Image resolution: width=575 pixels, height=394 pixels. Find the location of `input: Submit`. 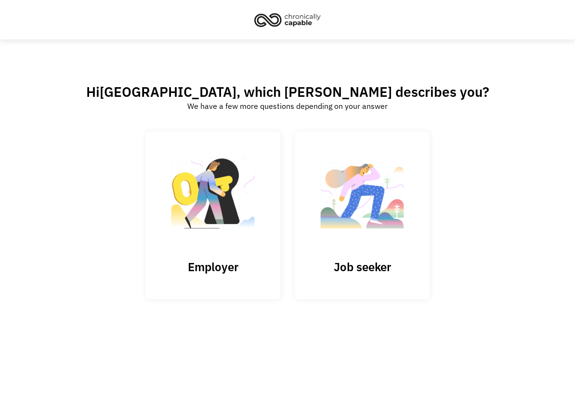

input: Submit is located at coordinates (213, 215).